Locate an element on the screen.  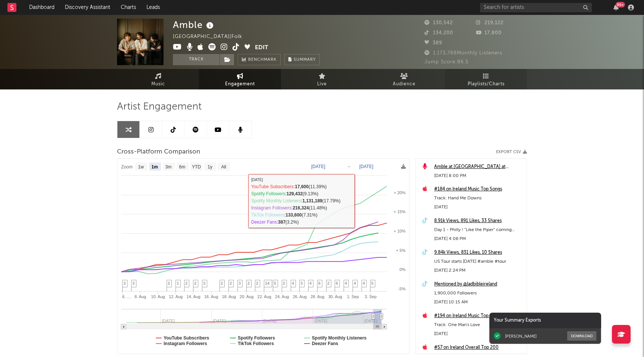
text: 24. Aug is located at coordinates (282, 297).